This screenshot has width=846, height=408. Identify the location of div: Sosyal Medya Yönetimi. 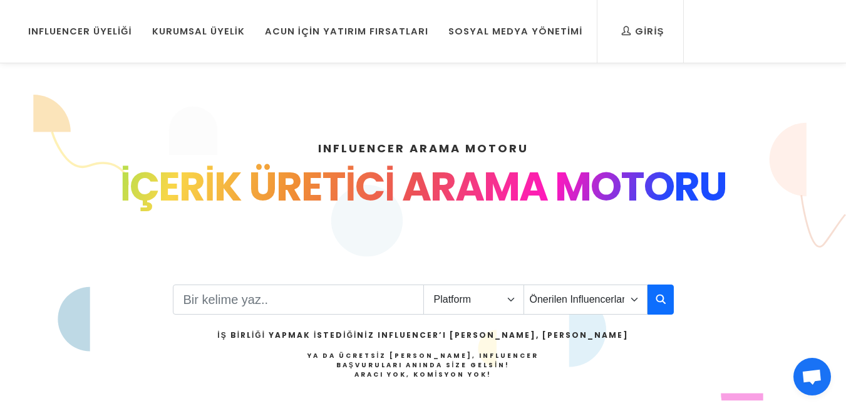
(515, 31).